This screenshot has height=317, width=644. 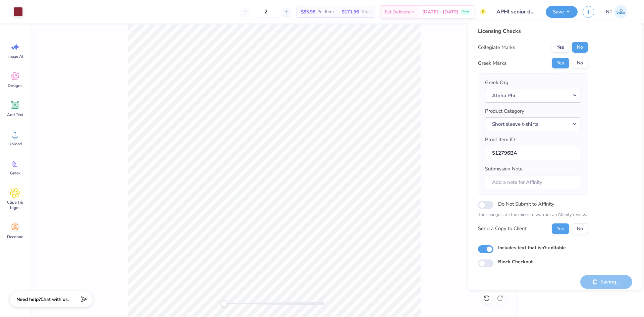 I want to click on span: Decorate, so click(x=15, y=237).